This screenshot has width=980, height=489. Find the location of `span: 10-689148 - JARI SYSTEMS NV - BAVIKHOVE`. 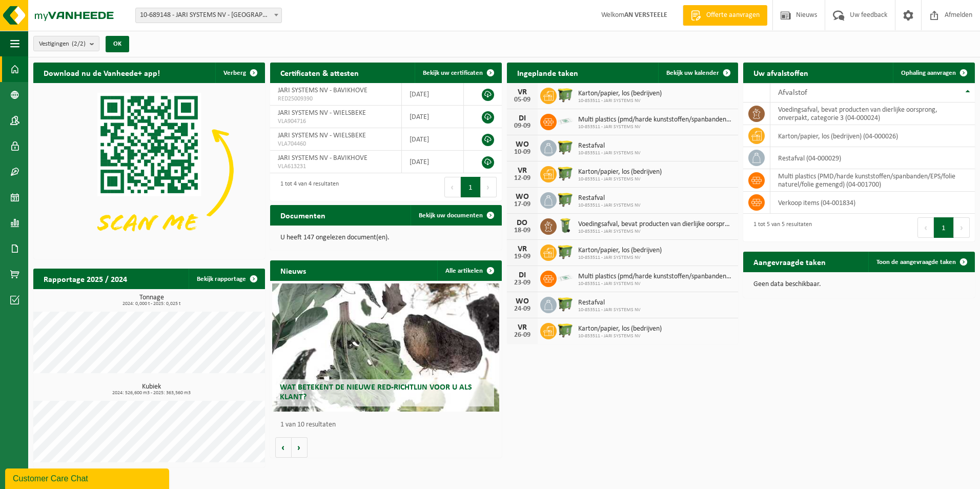

span: 10-689148 - JARI SYSTEMS NV - BAVIKHOVE is located at coordinates (208, 15).